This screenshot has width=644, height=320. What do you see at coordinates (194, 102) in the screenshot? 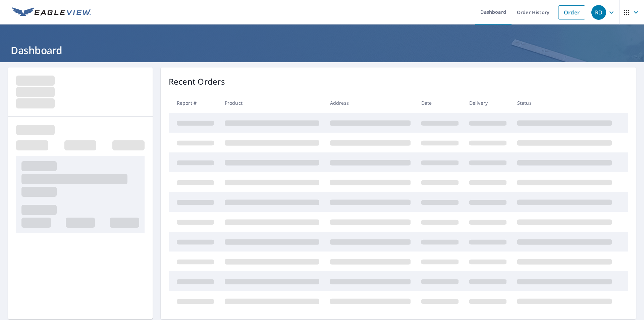
I see `th: Report #` at bounding box center [194, 102].